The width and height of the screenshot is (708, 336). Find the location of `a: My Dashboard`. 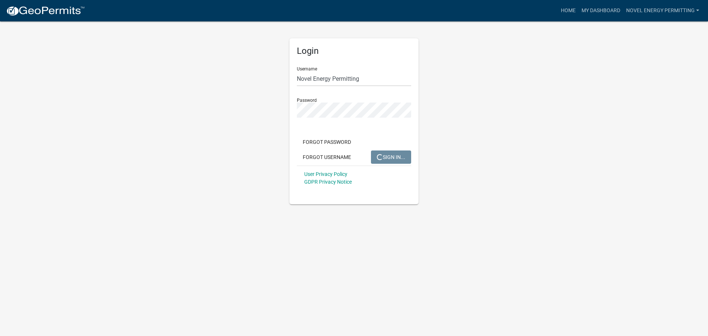

a: My Dashboard is located at coordinates (601, 11).